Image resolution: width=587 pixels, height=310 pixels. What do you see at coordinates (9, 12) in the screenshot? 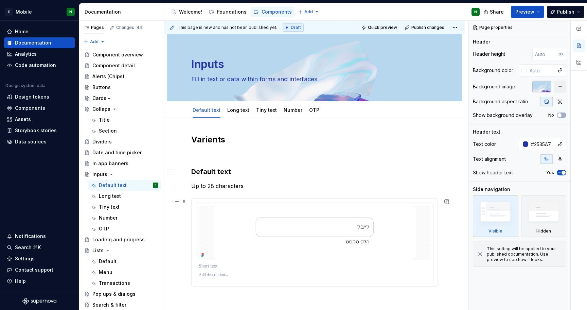
I see `div: E` at bounding box center [9, 12].